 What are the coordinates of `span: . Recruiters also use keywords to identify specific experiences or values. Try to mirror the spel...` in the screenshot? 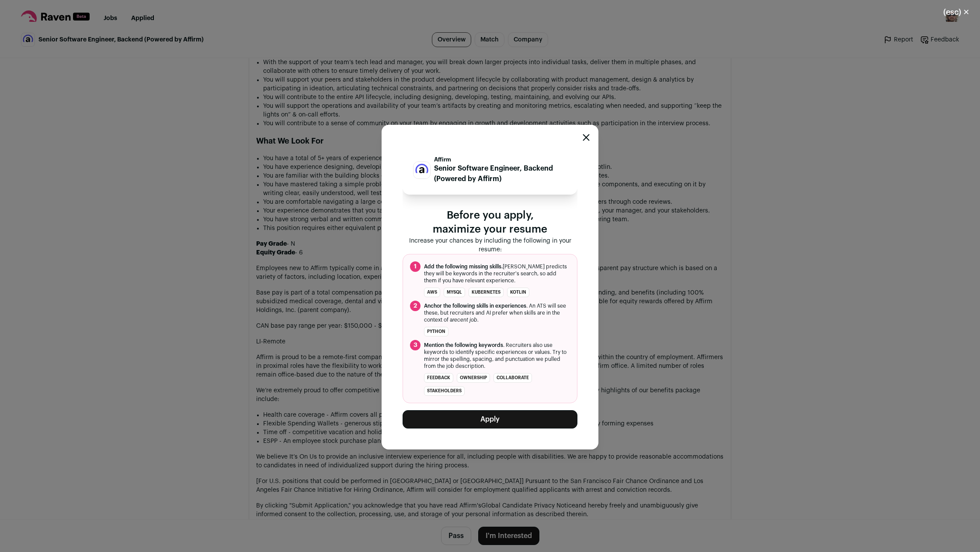 It's located at (496, 355).